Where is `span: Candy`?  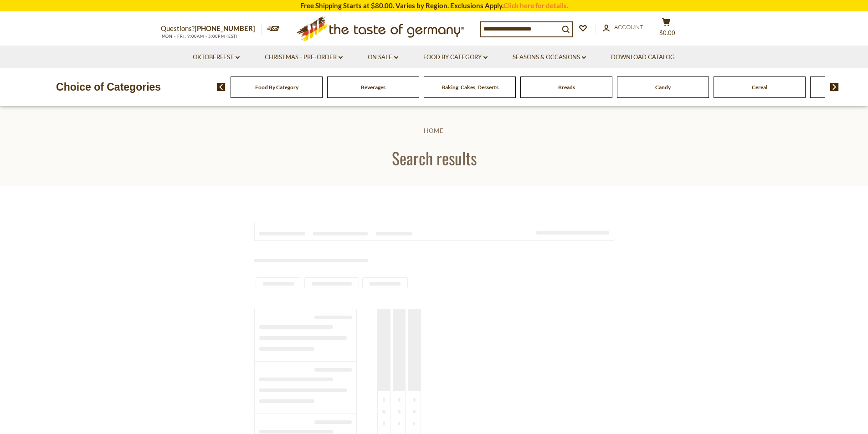 span: Candy is located at coordinates (663, 87).